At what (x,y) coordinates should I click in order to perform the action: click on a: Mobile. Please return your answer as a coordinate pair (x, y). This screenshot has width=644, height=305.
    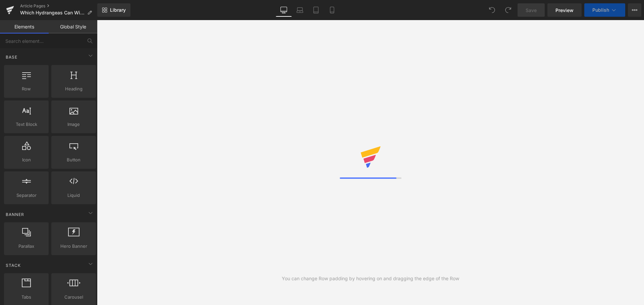
    Looking at the image, I should click on (332, 10).